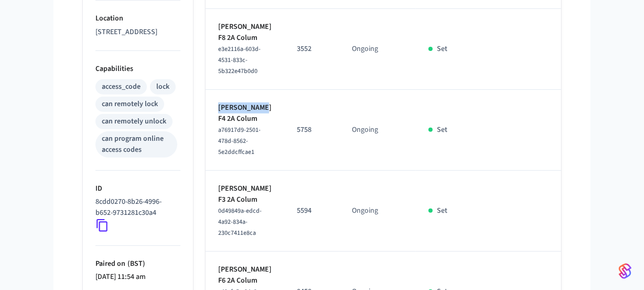 The image size is (644, 290). I want to click on div: lock, so click(163, 87).